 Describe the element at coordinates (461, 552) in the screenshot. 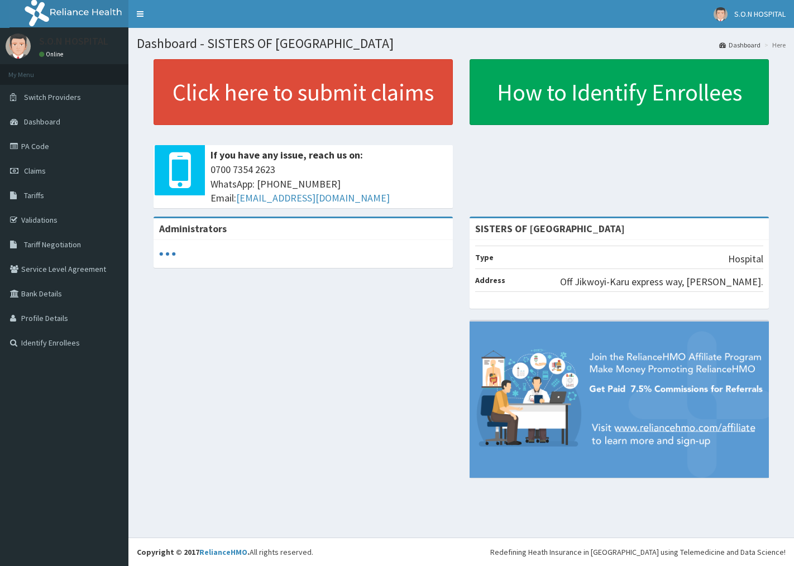

I see `footer: All rights reserved.` at that location.